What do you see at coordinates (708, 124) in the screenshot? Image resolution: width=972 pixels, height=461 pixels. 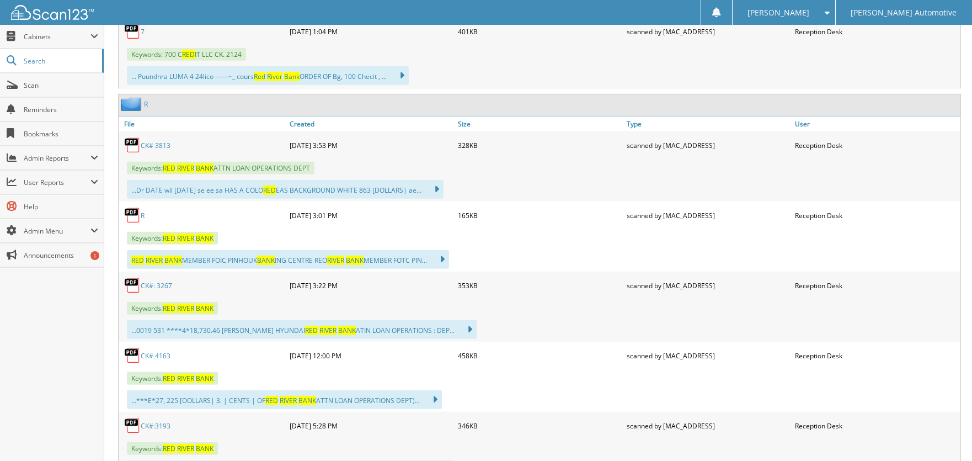 I see `a: Type` at bounding box center [708, 124].